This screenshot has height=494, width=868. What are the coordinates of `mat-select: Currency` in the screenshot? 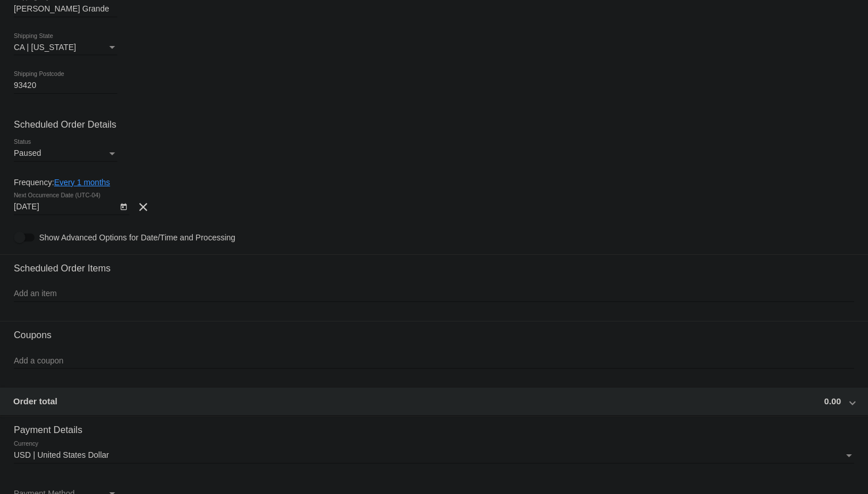 It's located at (434, 456).